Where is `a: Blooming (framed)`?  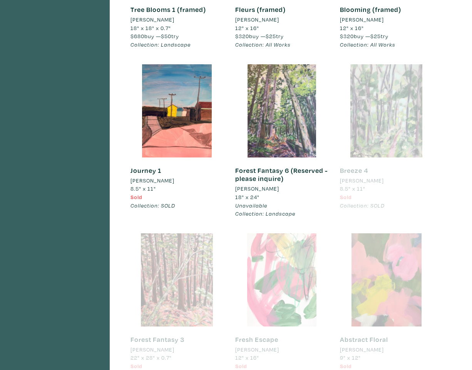 a: Blooming (framed) is located at coordinates (371, 9).